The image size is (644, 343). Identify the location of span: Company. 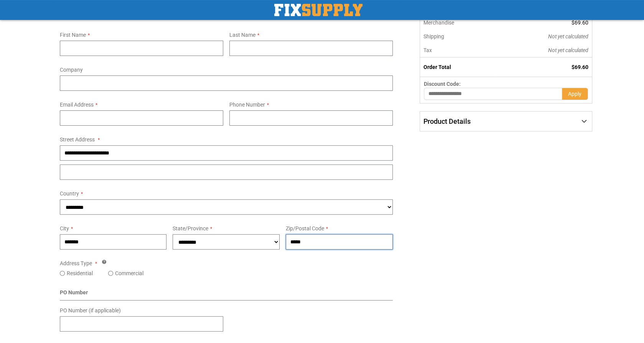
(71, 70).